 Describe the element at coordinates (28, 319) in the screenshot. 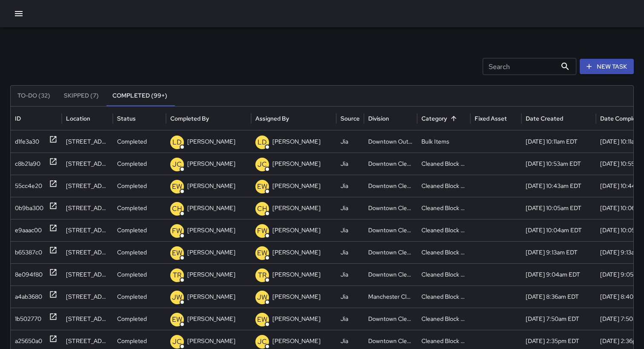

I see `div: 1b502770` at that location.